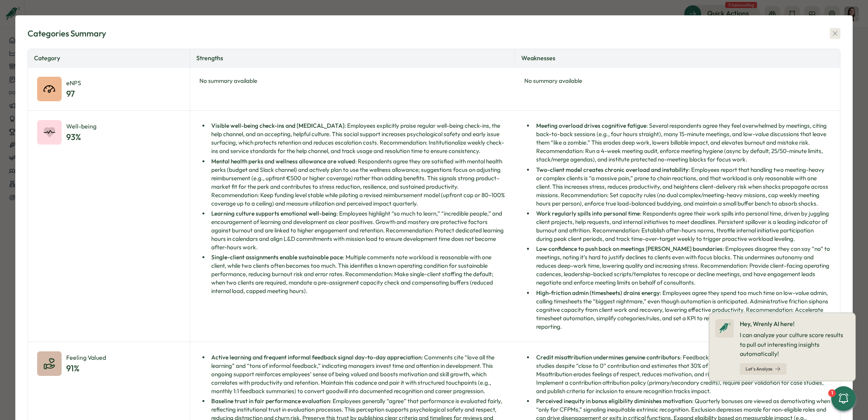  What do you see at coordinates (352, 58) in the screenshot?
I see `p: Strengths` at bounding box center [352, 58].